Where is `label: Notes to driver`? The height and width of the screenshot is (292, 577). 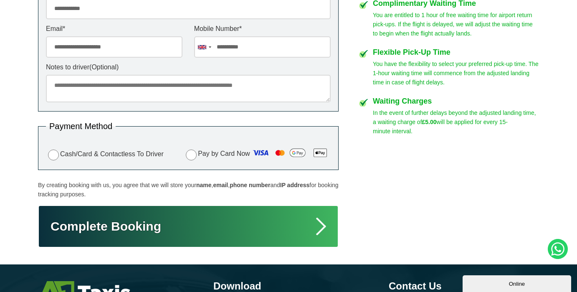 label: Notes to driver is located at coordinates (188, 67).